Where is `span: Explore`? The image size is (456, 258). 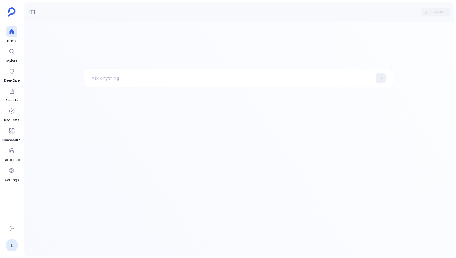
span: Explore is located at coordinates (12, 61).